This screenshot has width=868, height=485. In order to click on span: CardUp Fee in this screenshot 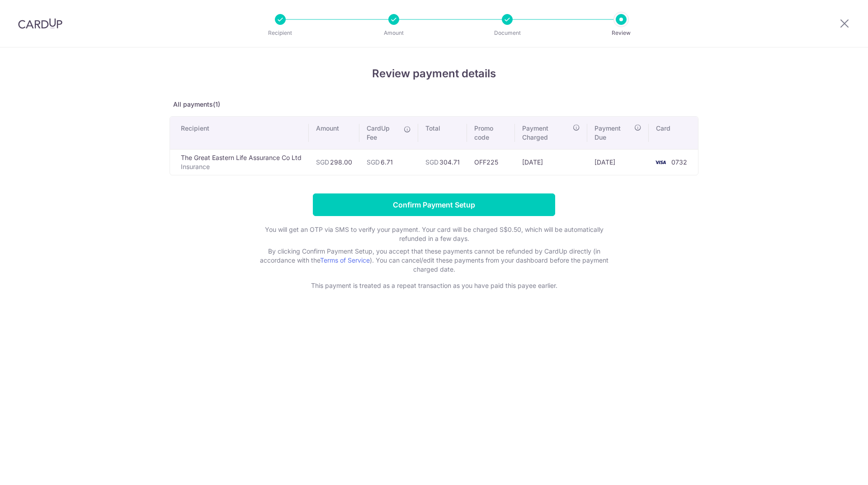, I will do `click(383, 133)`.